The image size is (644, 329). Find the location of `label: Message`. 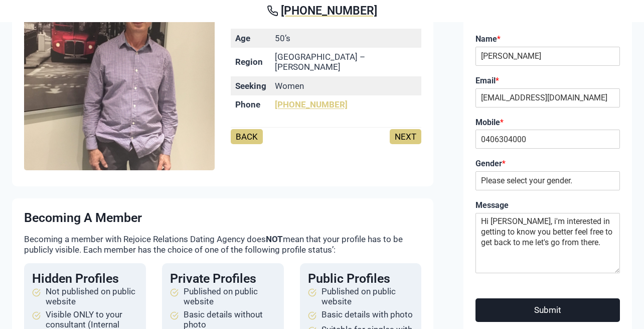

label: Message is located at coordinates (548, 206).